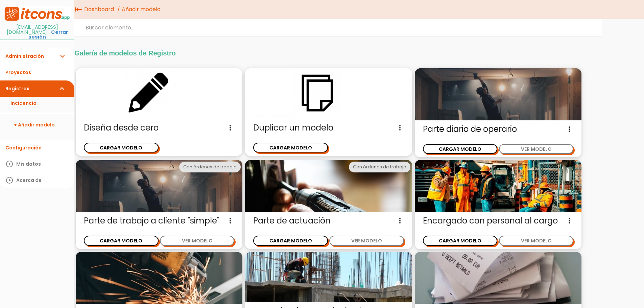 The image size is (644, 308). Describe the element at coordinates (37, 14) in the screenshot. I see `img: itcons-logo` at that location.